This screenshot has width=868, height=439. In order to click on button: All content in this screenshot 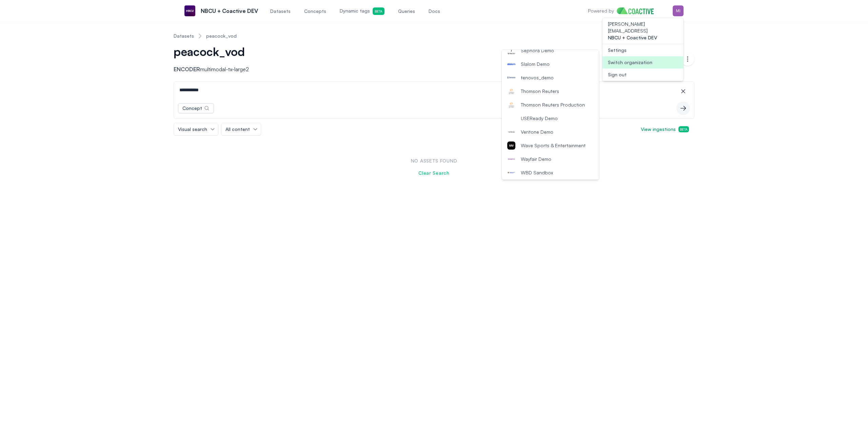, I will do `click(241, 130)`.